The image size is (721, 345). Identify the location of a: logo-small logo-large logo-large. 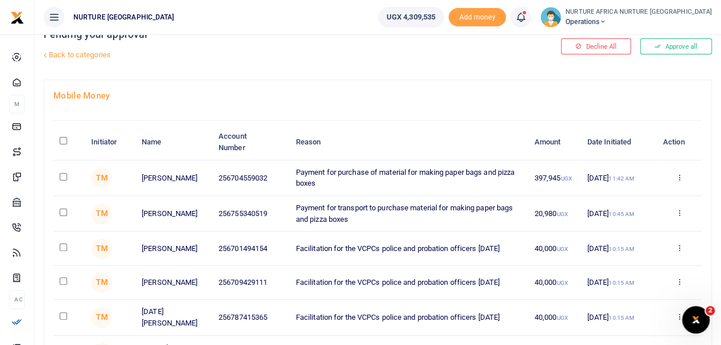
(17, 17).